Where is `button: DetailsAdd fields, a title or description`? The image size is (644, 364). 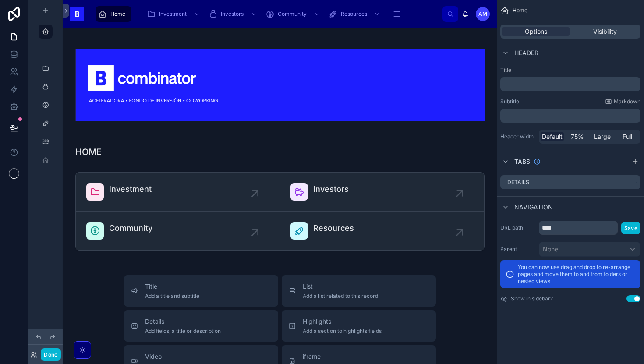
button: DetailsAdd fields, a title or description is located at coordinates (201, 326).